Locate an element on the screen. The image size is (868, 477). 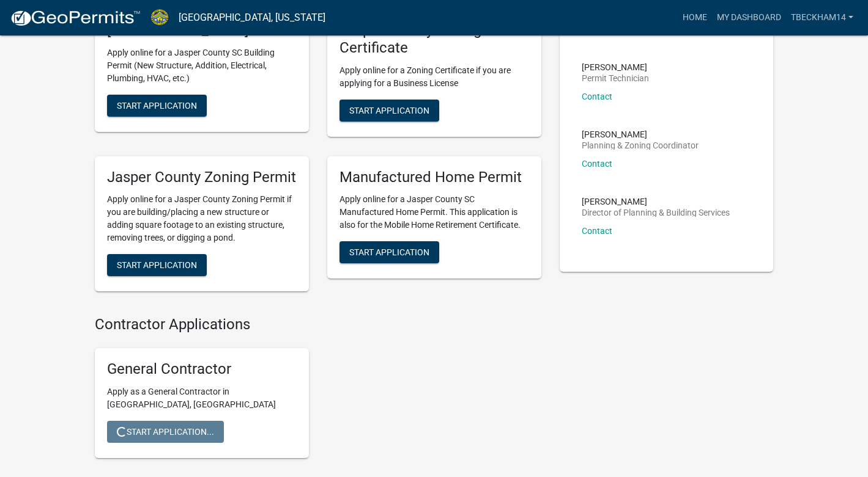
p: Apply online for a Jasper County SC Manufactured Home Permit. This application is also for the Mo... is located at coordinates (434, 212).